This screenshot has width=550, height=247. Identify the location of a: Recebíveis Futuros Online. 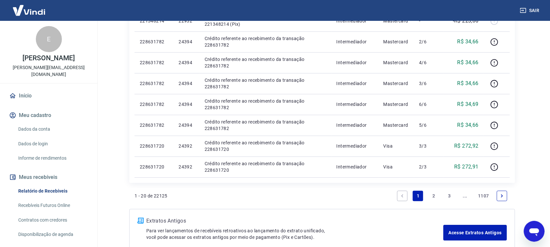
(52, 205).